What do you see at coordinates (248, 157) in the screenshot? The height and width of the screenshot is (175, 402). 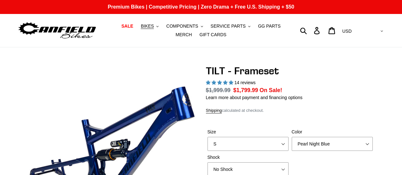 I see `label: Shock` at bounding box center [248, 157].